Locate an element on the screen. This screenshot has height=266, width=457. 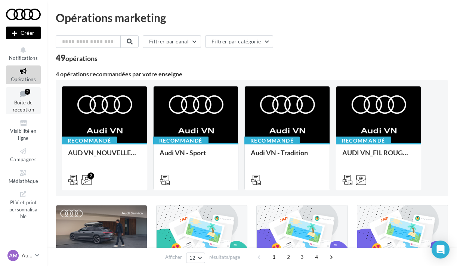
div: 4 opérations recommandées par votre enseigne is located at coordinates (252, 74).